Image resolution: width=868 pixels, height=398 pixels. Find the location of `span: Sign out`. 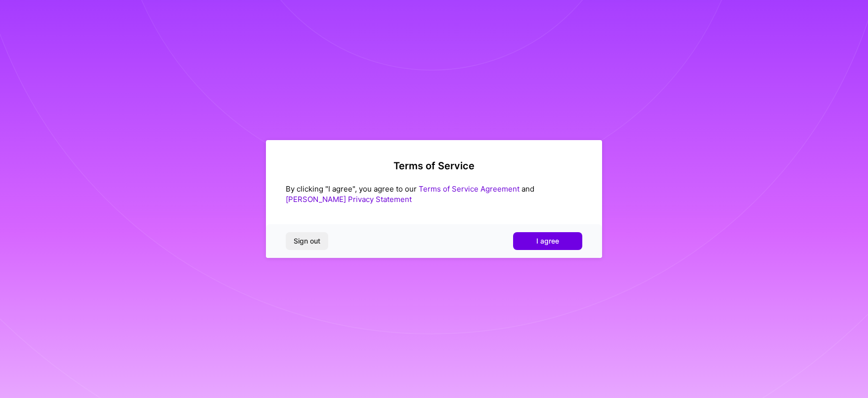

span: Sign out is located at coordinates (307, 241).